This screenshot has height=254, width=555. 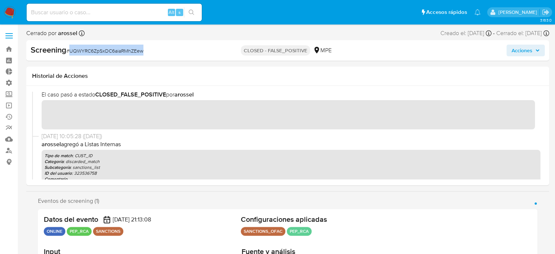 I want to click on a: Notificaciones, so click(x=477, y=12).